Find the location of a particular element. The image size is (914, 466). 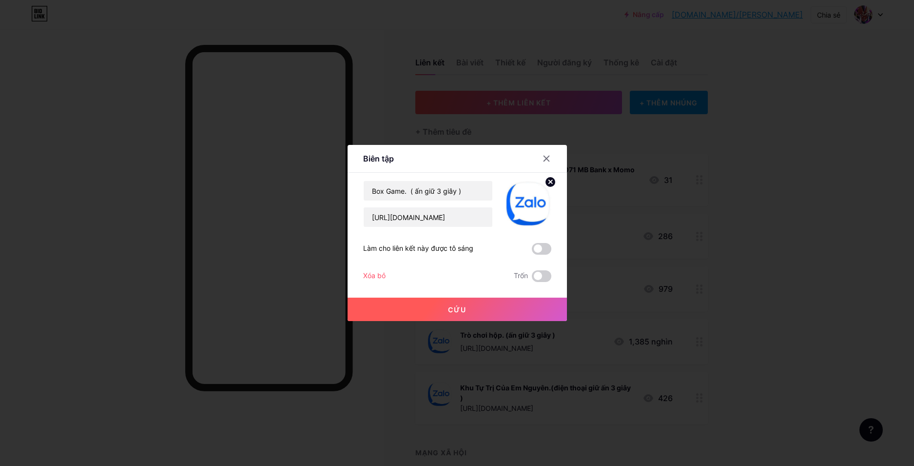

font: Trốn is located at coordinates (521, 275).